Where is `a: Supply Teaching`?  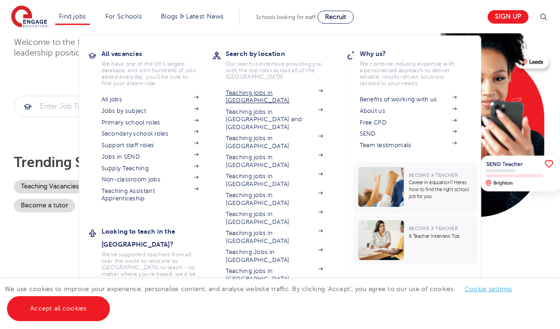 a: Supply Teaching is located at coordinates (150, 169).